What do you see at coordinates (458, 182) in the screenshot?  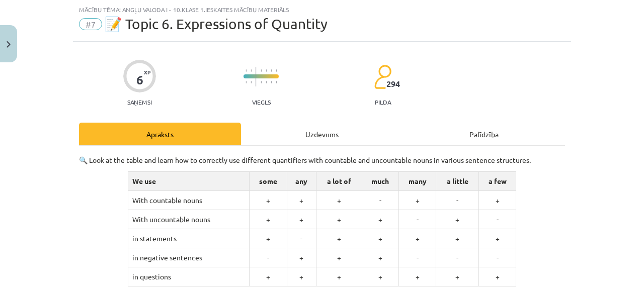 I see `td: a little` at bounding box center [458, 182].